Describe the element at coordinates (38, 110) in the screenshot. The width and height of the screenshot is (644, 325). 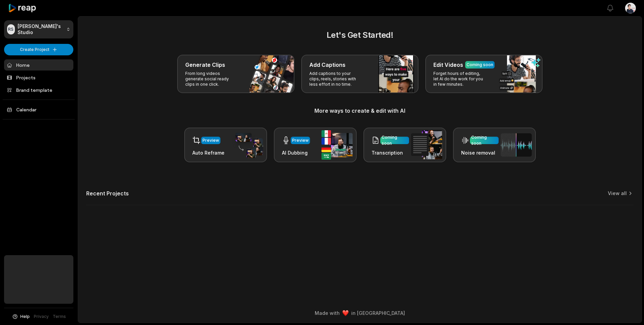
I see `a: Calendar` at that location.